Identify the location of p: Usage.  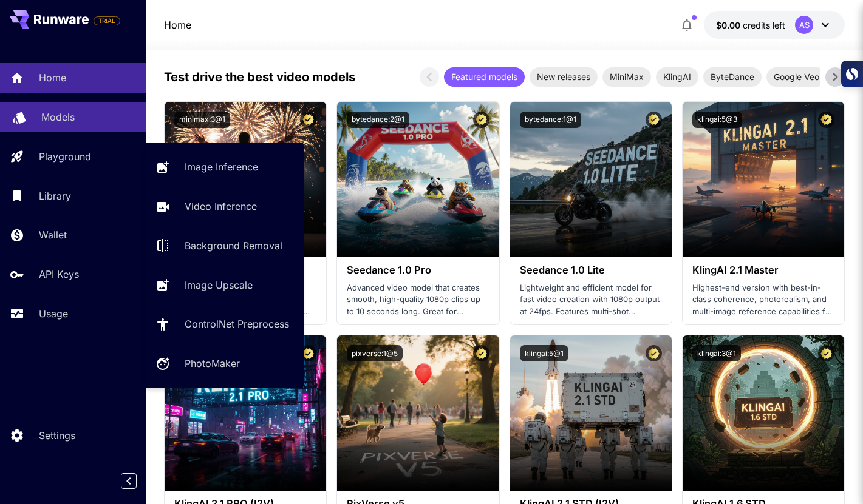
(53, 314).